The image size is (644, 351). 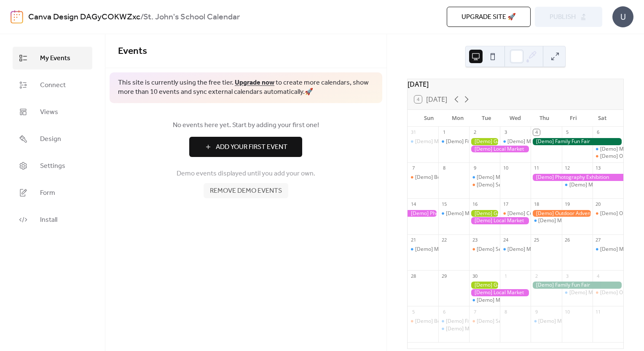 I want to click on a: Views, so click(x=52, y=112).